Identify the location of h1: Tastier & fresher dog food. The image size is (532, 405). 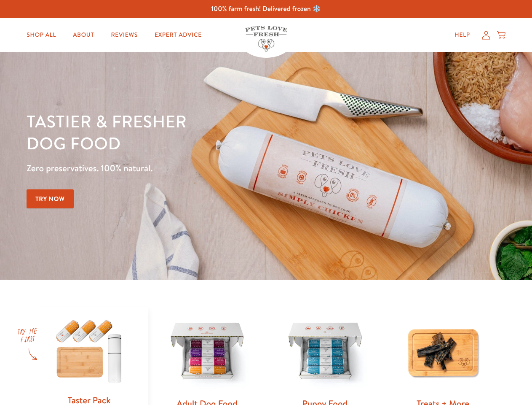
(186, 132).